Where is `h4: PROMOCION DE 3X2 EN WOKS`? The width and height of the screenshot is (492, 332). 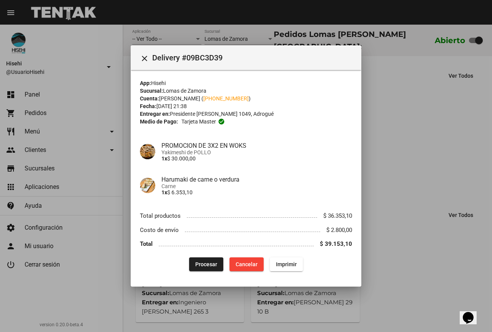 h4: PROMOCION DE 3X2 EN WOKS is located at coordinates (257, 145).